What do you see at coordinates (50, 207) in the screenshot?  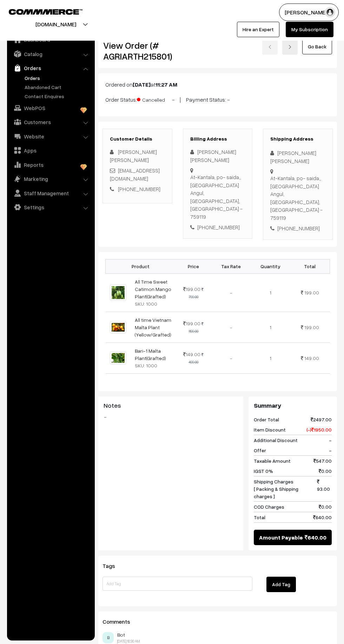 I see `a: Settings` at bounding box center [50, 207].